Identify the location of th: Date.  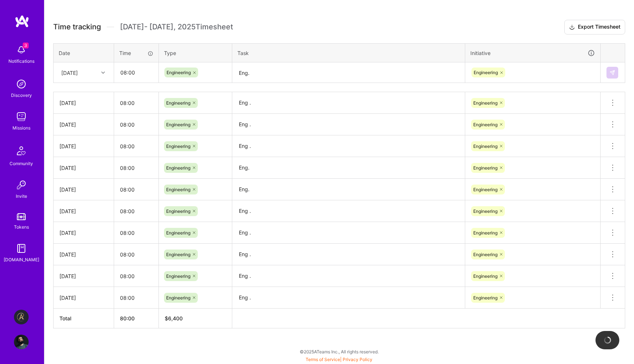
(83, 53).